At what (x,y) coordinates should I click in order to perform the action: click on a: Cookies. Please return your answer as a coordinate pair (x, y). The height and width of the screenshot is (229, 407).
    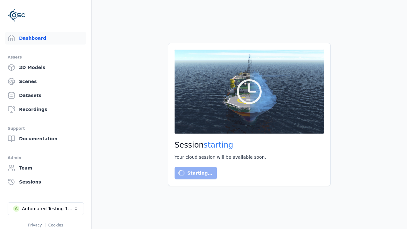
    Looking at the image, I should click on (56, 225).